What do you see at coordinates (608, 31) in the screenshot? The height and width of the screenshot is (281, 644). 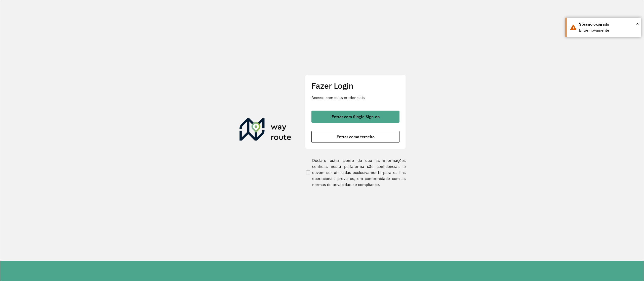 I see `div: Entre novamente` at bounding box center [608, 31].